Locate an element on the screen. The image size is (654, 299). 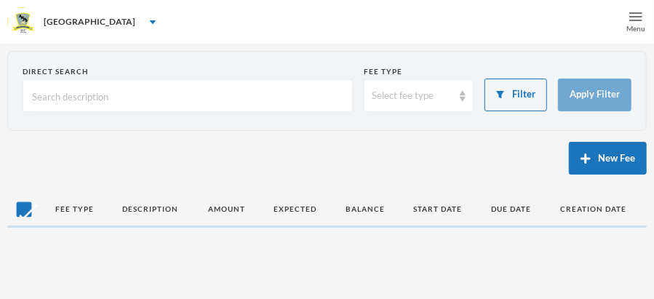
div: Menu is located at coordinates (636, 28).